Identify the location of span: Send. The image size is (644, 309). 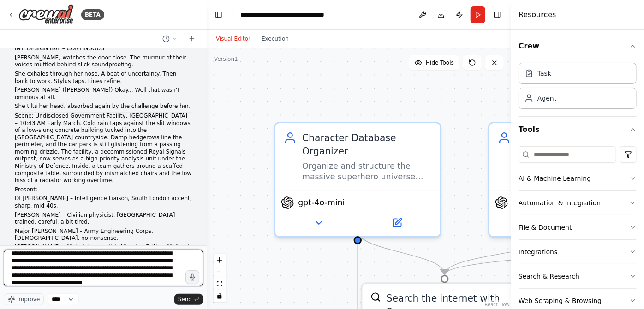
(185, 299).